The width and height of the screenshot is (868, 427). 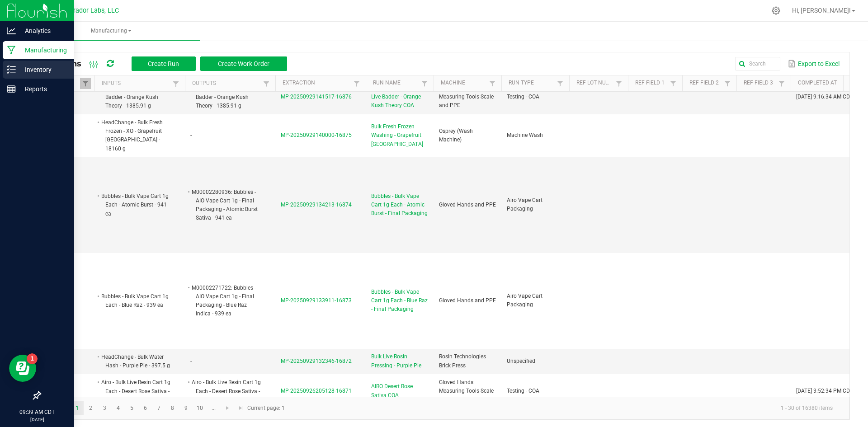 I want to click on span: MP-20250929134213-16874, so click(x=316, y=205).